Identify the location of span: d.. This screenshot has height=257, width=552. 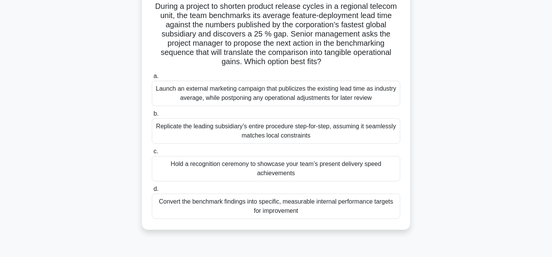
(156, 188).